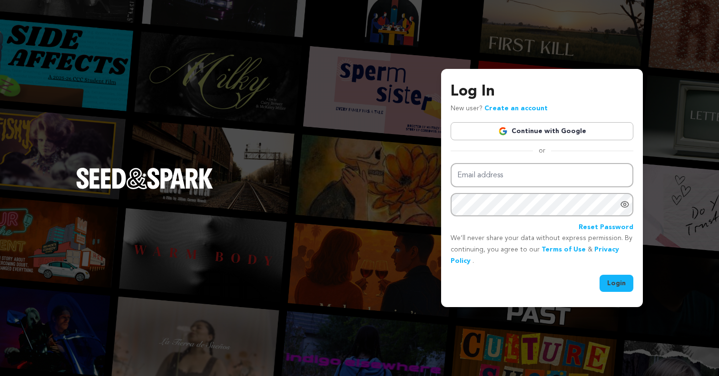 The height and width of the screenshot is (376, 719). I want to click on a: Terms of Use, so click(563, 250).